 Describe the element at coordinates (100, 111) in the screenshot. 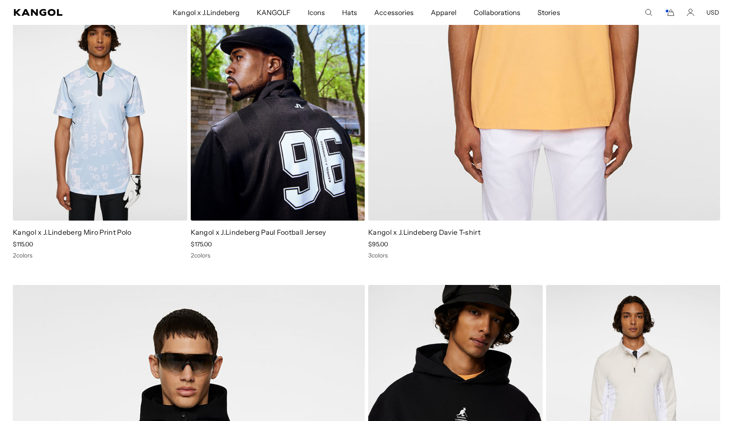

I see `img: Kangol x J.Lindeberg Miro Print Polo` at that location.